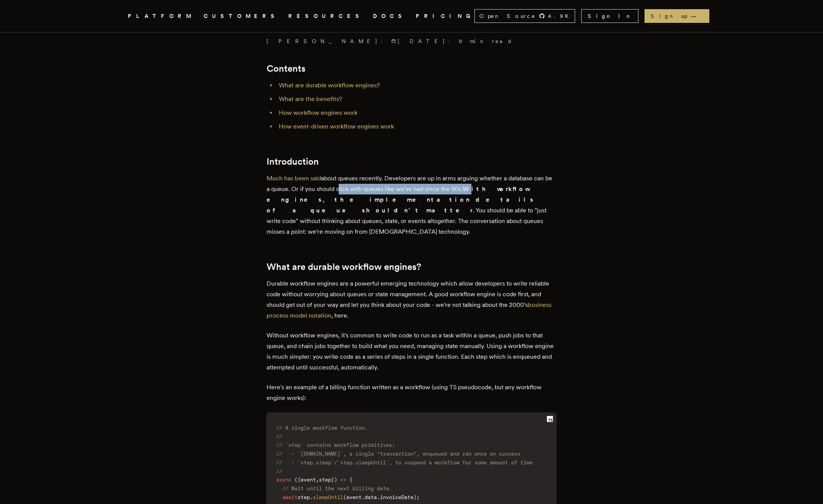 This screenshot has width=823, height=504. I want to click on p: Here's an example of a billing function written as a workflow (using TS pseudocode, but any workf..., so click(412, 393).